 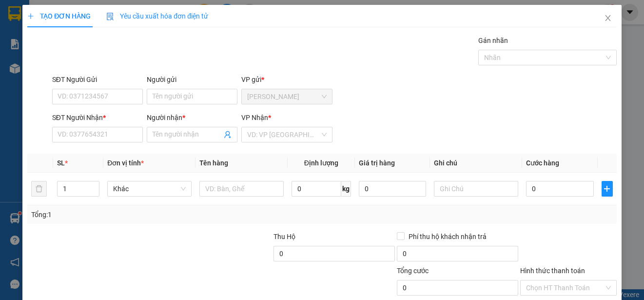 What do you see at coordinates (476, 189) in the screenshot?
I see `input: Ghi Chú` at bounding box center [476, 189].